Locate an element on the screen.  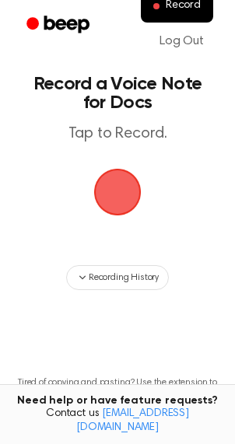
p: Tap to Record. is located at coordinates (117, 134).